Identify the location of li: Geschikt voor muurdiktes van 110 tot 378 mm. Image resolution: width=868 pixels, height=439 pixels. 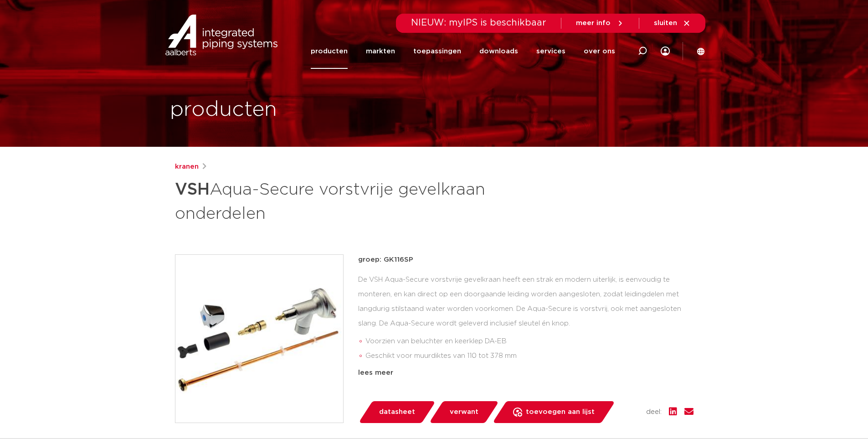
(529, 356).